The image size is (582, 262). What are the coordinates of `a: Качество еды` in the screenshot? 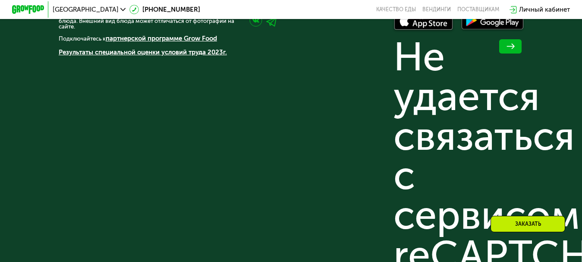 It's located at (396, 9).